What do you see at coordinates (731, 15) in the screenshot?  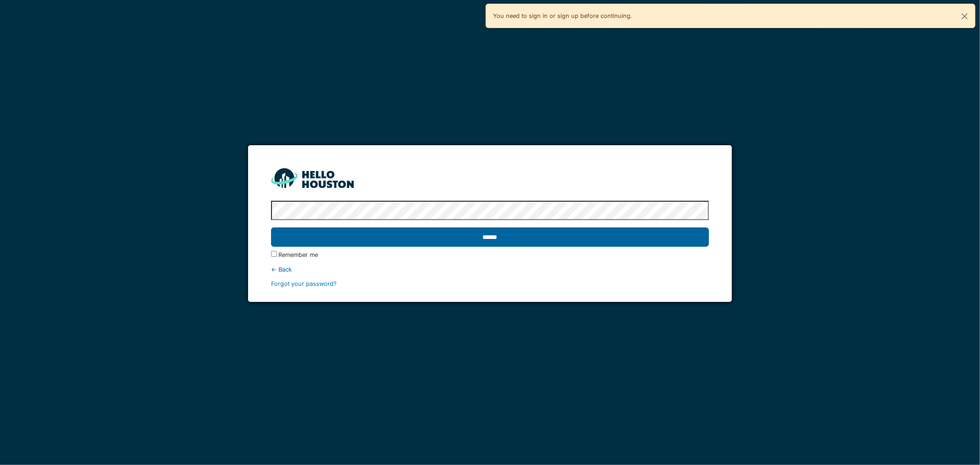 I see `div: You need to sign in or sign up before continuing.` at bounding box center [731, 15].